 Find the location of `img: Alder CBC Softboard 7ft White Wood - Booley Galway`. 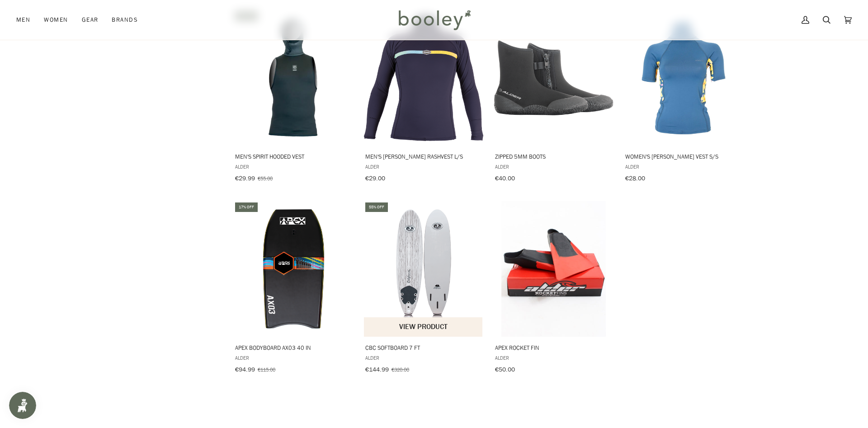

img: Alder CBC Softboard 7ft White Wood - Booley Galway is located at coordinates (423, 269).